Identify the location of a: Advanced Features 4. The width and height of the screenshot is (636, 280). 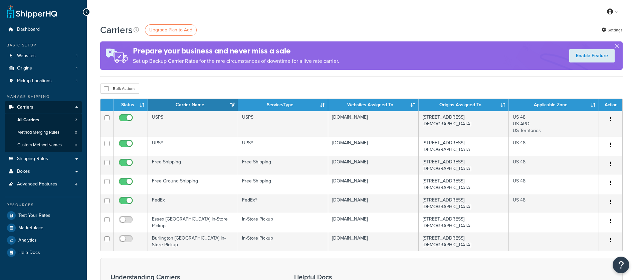
(43, 184).